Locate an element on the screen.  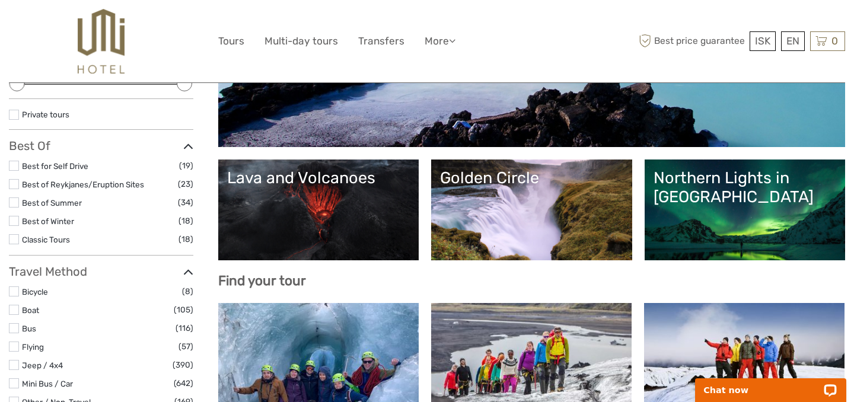
div: Lava and Volcanoes is located at coordinates (319, 178).